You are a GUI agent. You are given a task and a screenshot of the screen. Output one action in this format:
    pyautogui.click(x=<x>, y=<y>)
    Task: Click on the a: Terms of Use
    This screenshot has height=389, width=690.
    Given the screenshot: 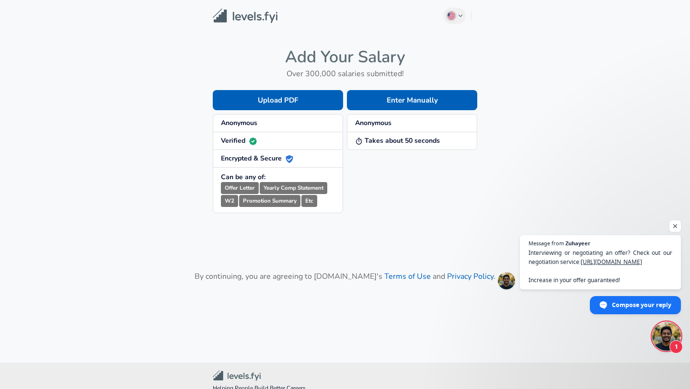 What is the action you would take?
    pyautogui.click(x=407, y=277)
    